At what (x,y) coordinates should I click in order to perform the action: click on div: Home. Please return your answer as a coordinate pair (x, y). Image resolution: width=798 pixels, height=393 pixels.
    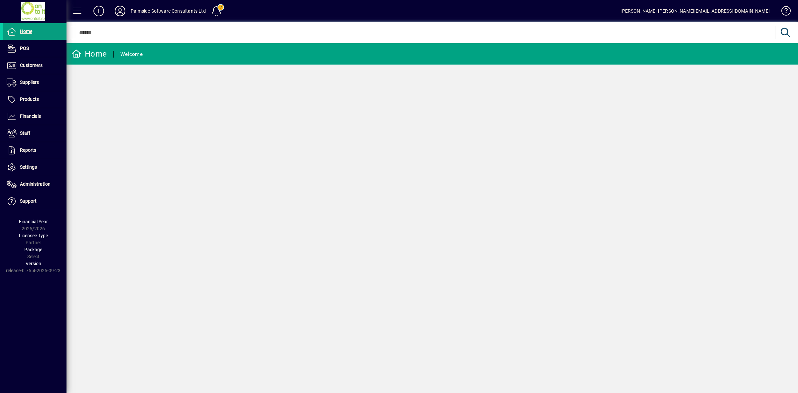
    Looking at the image, I should click on (89, 54).